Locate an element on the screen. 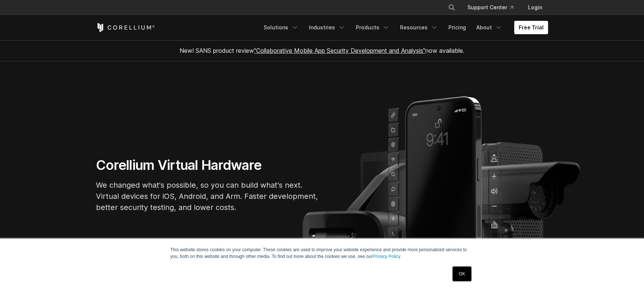 Image resolution: width=644 pixels, height=291 pixels. a: "Collaborative Mobile App Security Development and Analysis" is located at coordinates (339, 51).